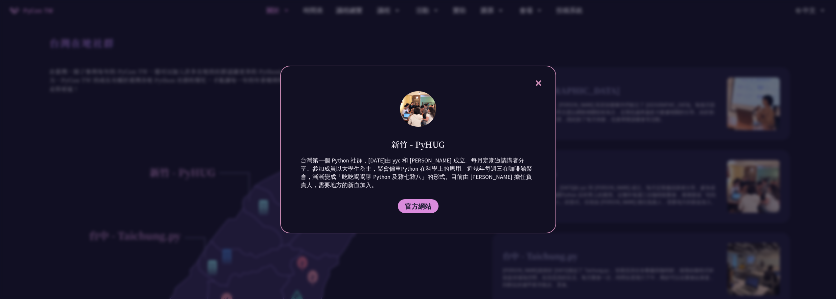 The height and width of the screenshot is (299, 836). Describe the element at coordinates (418, 206) in the screenshot. I see `a: 官方網站` at that location.